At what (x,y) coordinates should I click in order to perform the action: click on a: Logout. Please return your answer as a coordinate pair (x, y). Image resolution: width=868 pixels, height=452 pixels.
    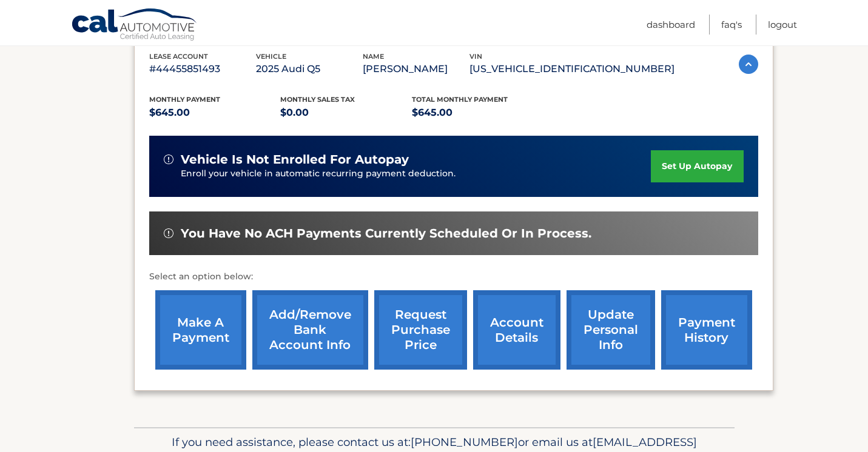
    Looking at the image, I should click on (782, 24).